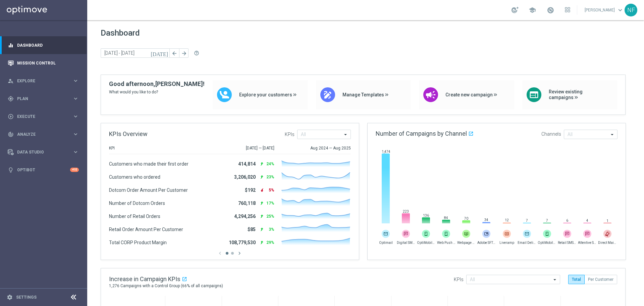 Image resolution: width=644 pixels, height=306 pixels. I want to click on span: Data Studio, so click(45, 152).